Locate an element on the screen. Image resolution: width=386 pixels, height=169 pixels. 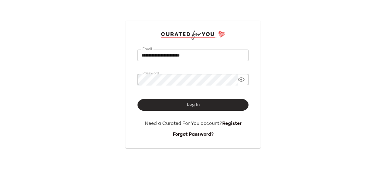
span: Log In is located at coordinates (193, 105).